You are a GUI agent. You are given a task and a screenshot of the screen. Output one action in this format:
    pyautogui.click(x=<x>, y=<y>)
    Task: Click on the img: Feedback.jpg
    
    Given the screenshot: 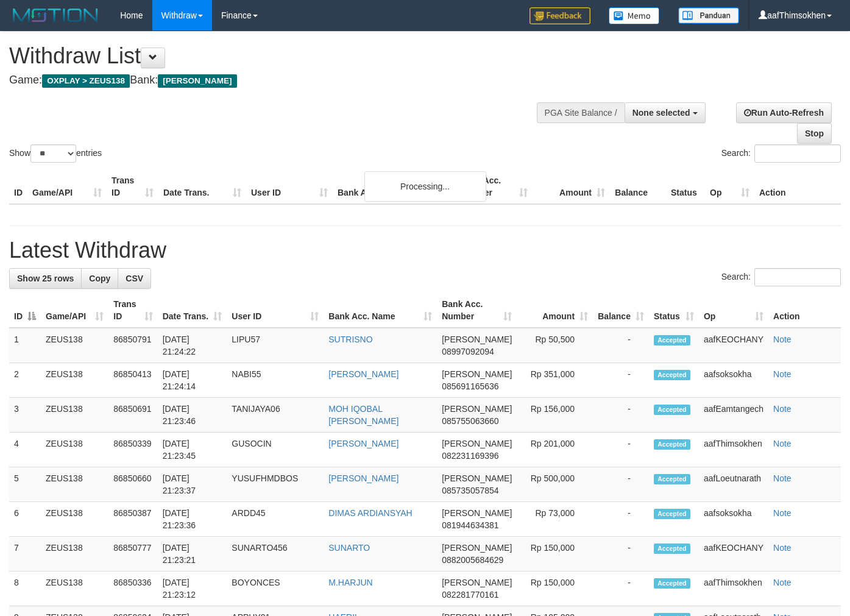 What is the action you would take?
    pyautogui.click(x=560, y=16)
    